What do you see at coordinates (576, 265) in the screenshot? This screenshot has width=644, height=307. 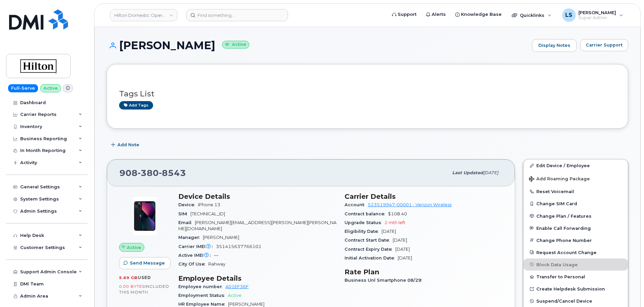 I see `button: Block Data Usage` at bounding box center [576, 265].